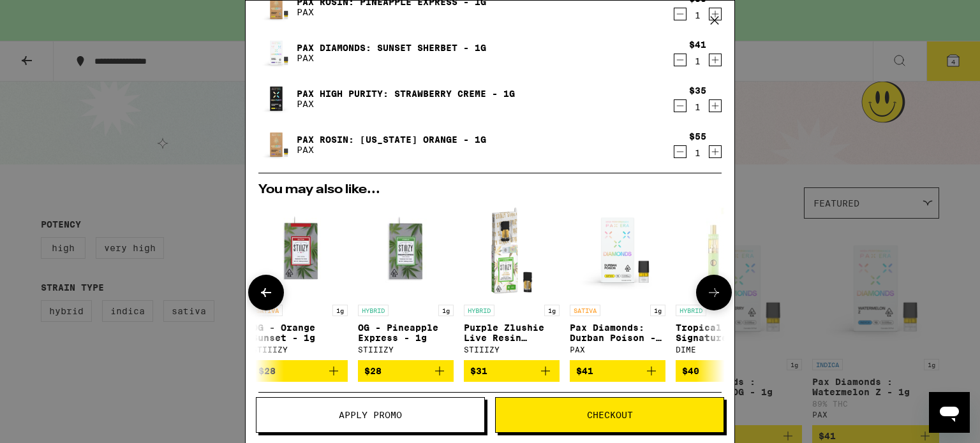 Image resolution: width=980 pixels, height=443 pixels. What do you see at coordinates (697, 91) in the screenshot?
I see `div: $35` at bounding box center [697, 91].